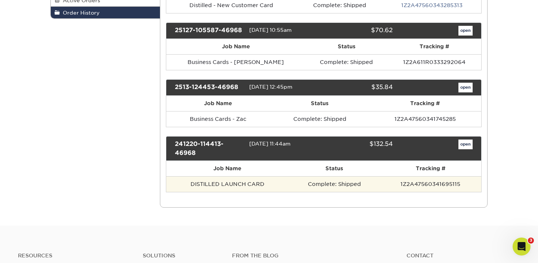 This screenshot has height=263, width=538. I want to click on h4: From the Blog, so click(309, 255).